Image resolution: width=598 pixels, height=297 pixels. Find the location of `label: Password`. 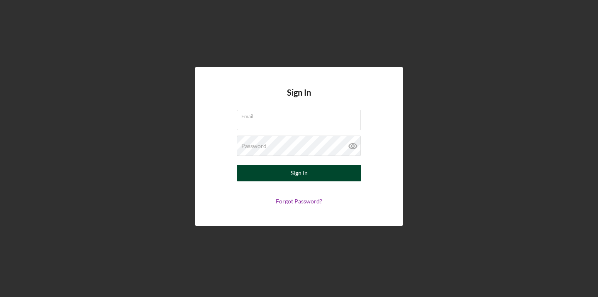

label: Password is located at coordinates (254, 146).